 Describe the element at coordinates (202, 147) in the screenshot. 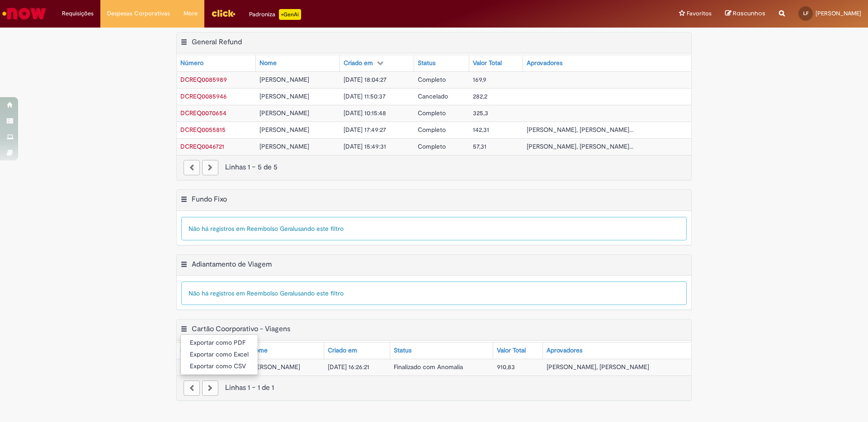

I see `span: DCREQ0046721` at that location.